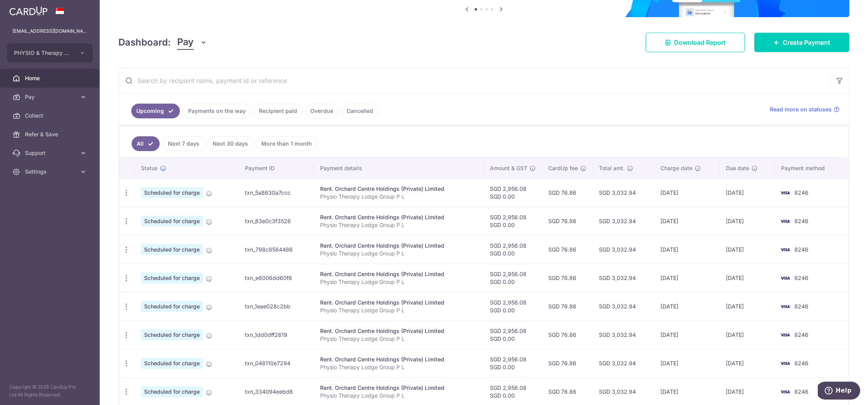 Image resolution: width=868 pixels, height=405 pixels. What do you see at coordinates (145, 43) in the screenshot?
I see `h4: Dashboard:` at bounding box center [145, 43].